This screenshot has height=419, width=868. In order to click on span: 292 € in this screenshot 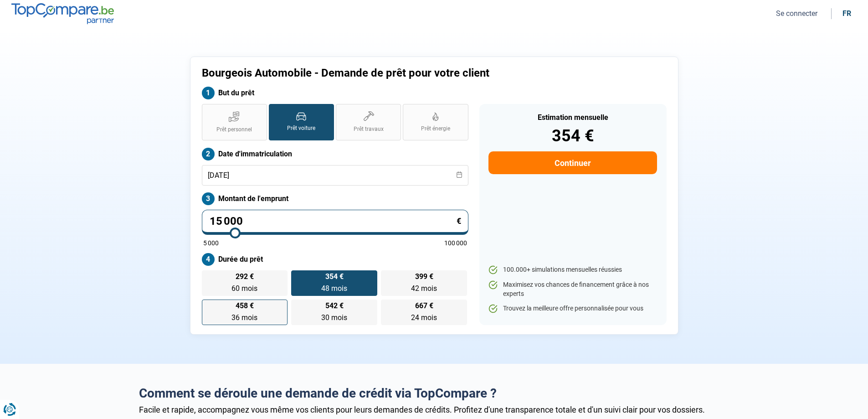, I will do `click(244, 277)`.